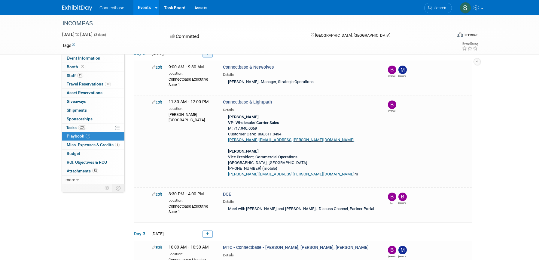  I want to click on a: more, so click(93, 180).